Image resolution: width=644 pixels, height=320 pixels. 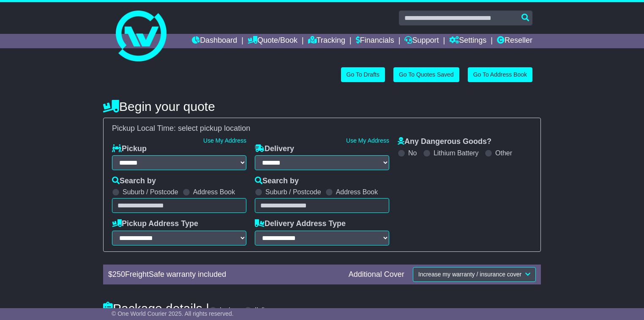 I want to click on label: Lithium Battery, so click(x=456, y=152).